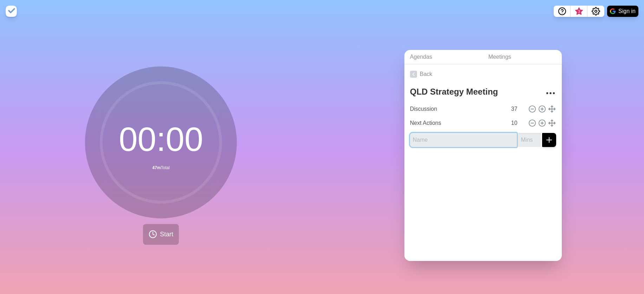  What do you see at coordinates (484, 74) in the screenshot?
I see `a: Back` at bounding box center [484, 74].